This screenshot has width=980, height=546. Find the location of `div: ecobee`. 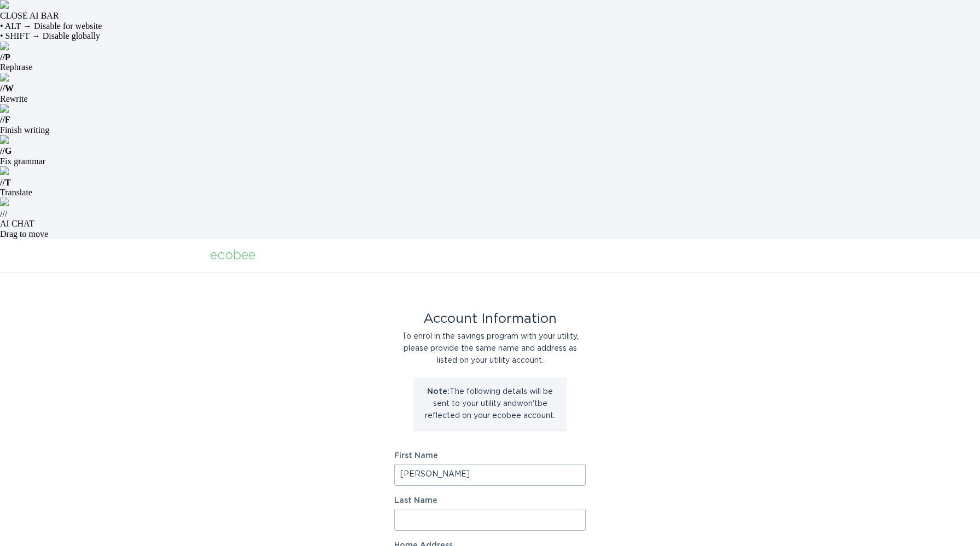

div: ecobee is located at coordinates (232, 255).